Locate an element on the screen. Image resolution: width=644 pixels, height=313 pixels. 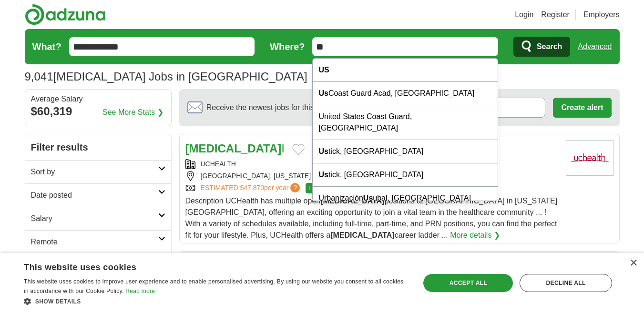
button: Search is located at coordinates (542, 47).